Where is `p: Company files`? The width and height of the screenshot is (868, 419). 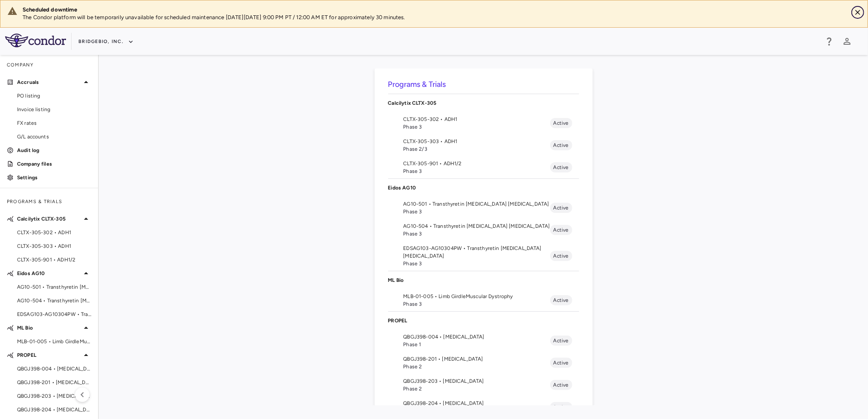
p: Company files is located at coordinates (54, 164).